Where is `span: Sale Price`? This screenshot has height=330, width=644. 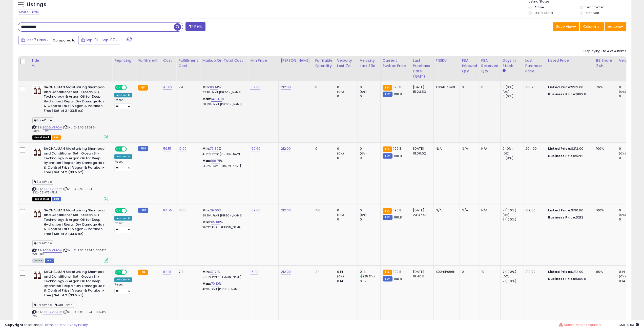
span: Sale Price is located at coordinates (43, 182).